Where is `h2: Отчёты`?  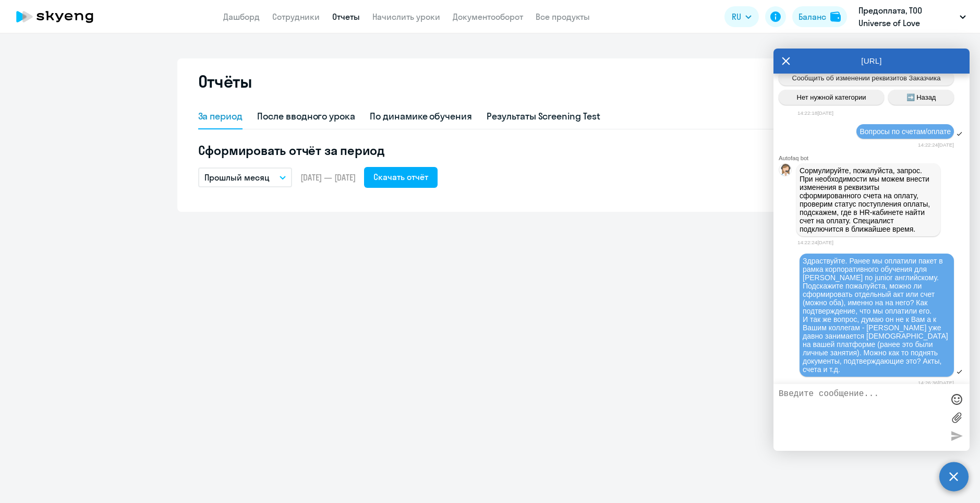 h2: Отчёты is located at coordinates (226, 81).